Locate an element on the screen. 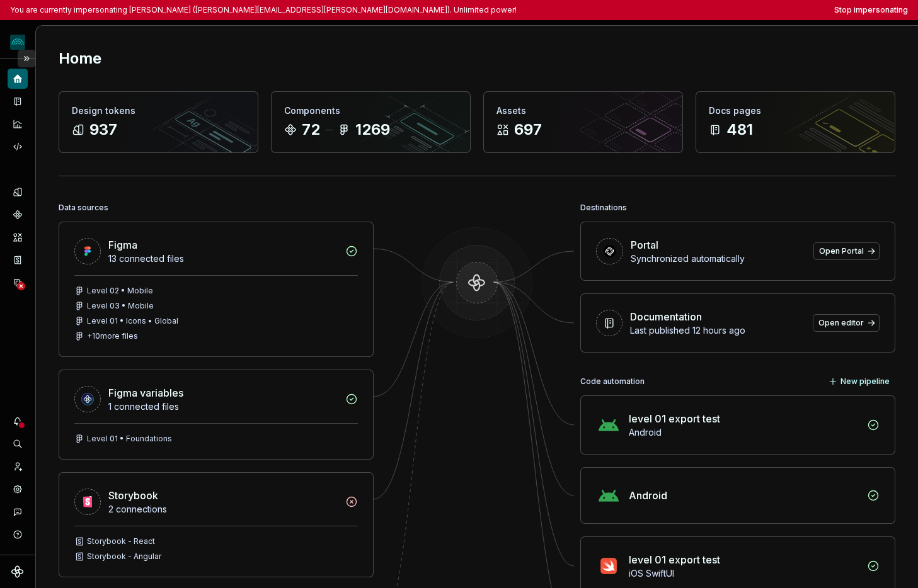 This screenshot has width=918, height=588. a: Storybook2 connectionsStorybook - ReactStorybook - Angular is located at coordinates (216, 524).